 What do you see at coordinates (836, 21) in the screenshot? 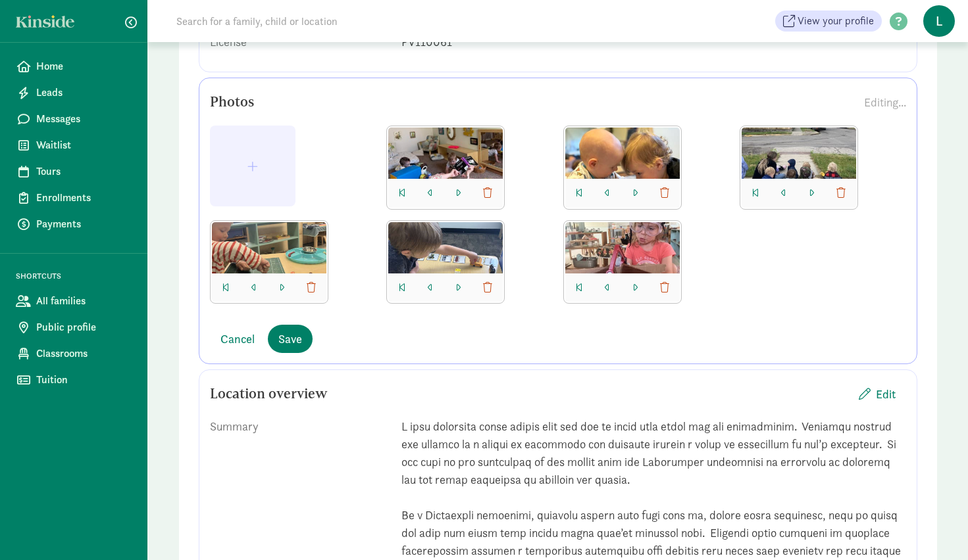
I see `span: View your profile` at bounding box center [836, 21].